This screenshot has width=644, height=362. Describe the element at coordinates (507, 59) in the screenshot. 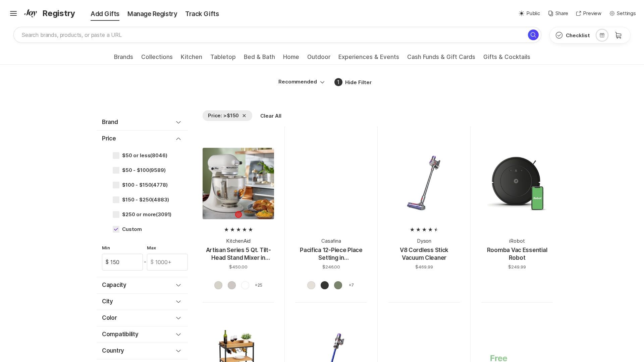

I see `span: Gifts & Cocktails` at that location.